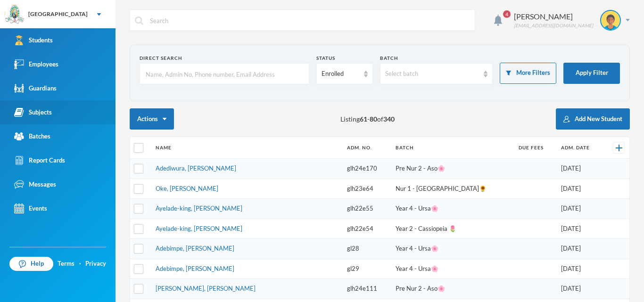  I want to click on a: Help, so click(31, 264).